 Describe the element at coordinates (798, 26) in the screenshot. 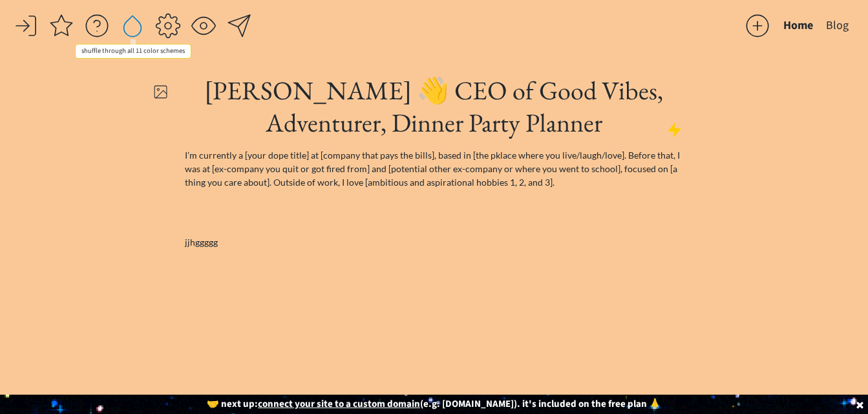

I see `button: Home` at that location.